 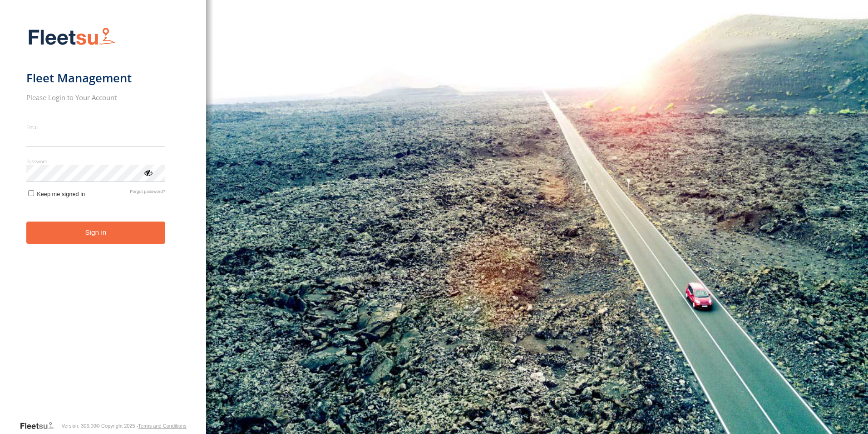 What do you see at coordinates (96, 127) in the screenshot?
I see `label: Email` at bounding box center [96, 127].